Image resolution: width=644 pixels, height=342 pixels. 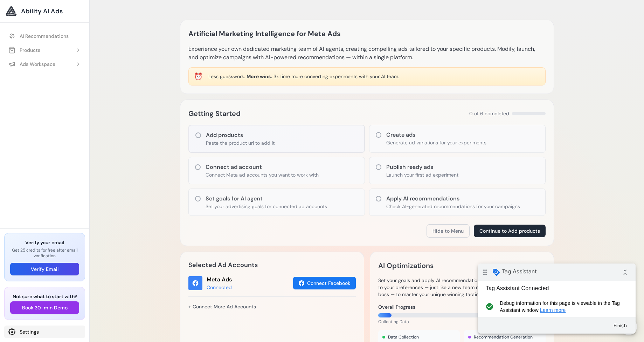 What do you see at coordinates (394, 322) in the screenshot?
I see `span: Collecting Data` at bounding box center [394, 322].